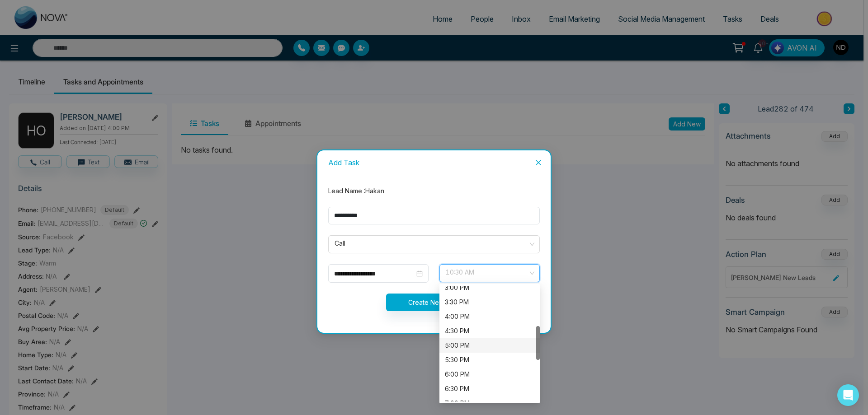 This screenshot has height=415, width=868. I want to click on span: Call, so click(434, 245).